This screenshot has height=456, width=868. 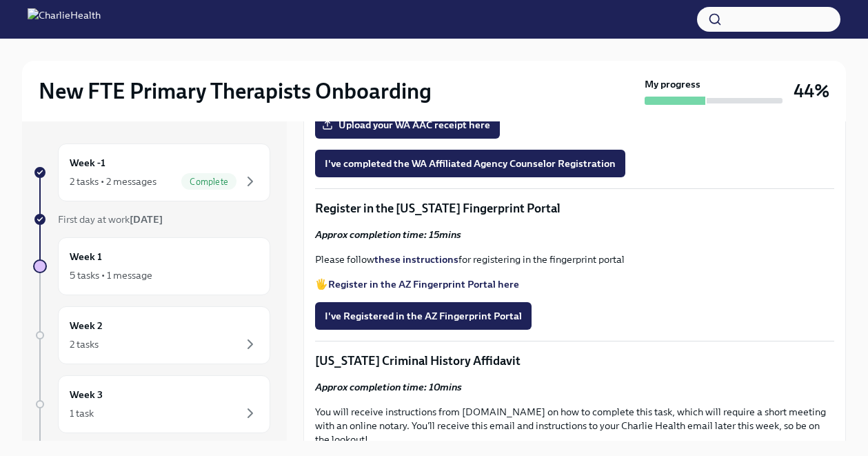 What do you see at coordinates (407, 125) in the screenshot?
I see `label: Upload your WA AAC receipt here` at bounding box center [407, 125].